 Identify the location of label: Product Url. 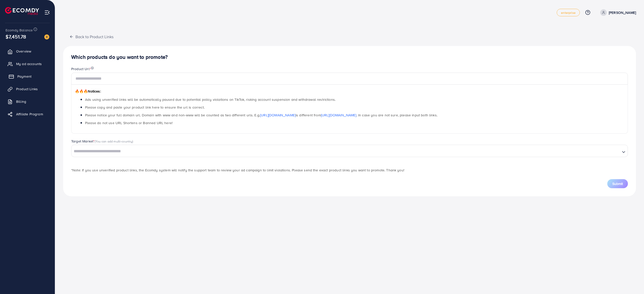
(83, 69).